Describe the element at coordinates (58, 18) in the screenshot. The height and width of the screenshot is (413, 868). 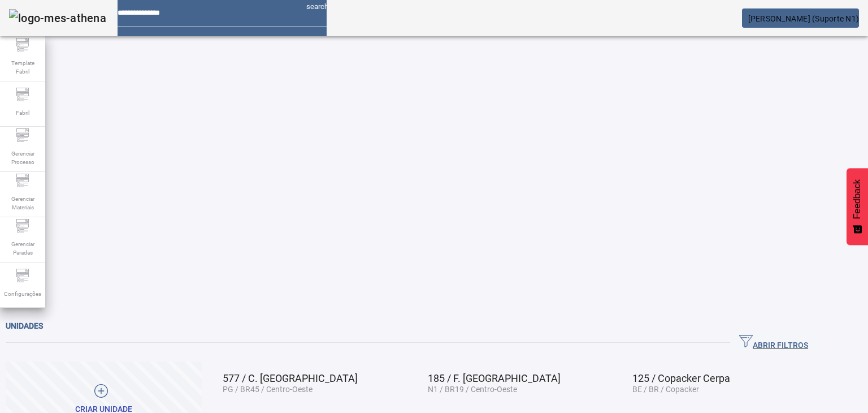
I see `img: logo-mes-athena` at that location.